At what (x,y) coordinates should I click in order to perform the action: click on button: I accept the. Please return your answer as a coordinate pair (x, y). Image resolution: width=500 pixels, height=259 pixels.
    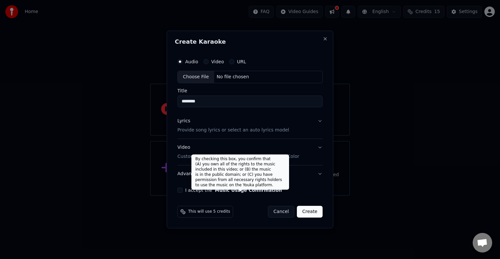
    Looking at the image, I should click on (249, 190).